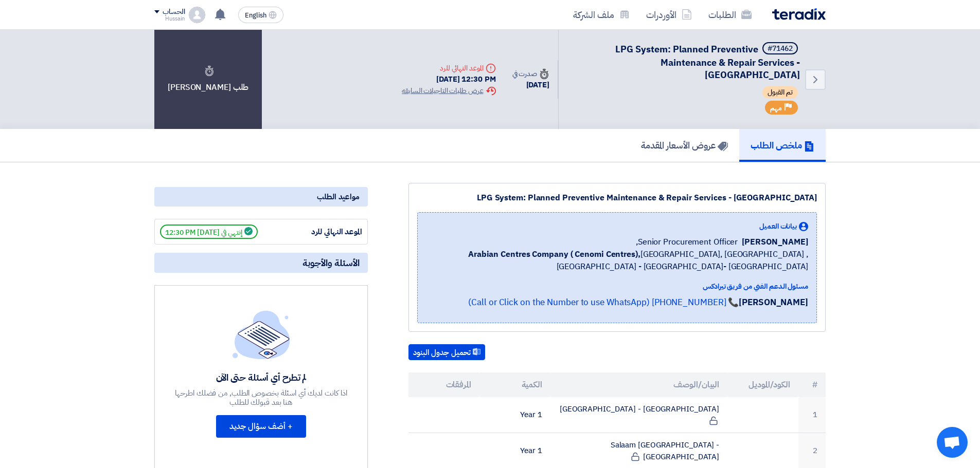 Image resolution: width=980 pixels, height=468 pixels. I want to click on span: الأسئلة والأجوبة, so click(331, 263).